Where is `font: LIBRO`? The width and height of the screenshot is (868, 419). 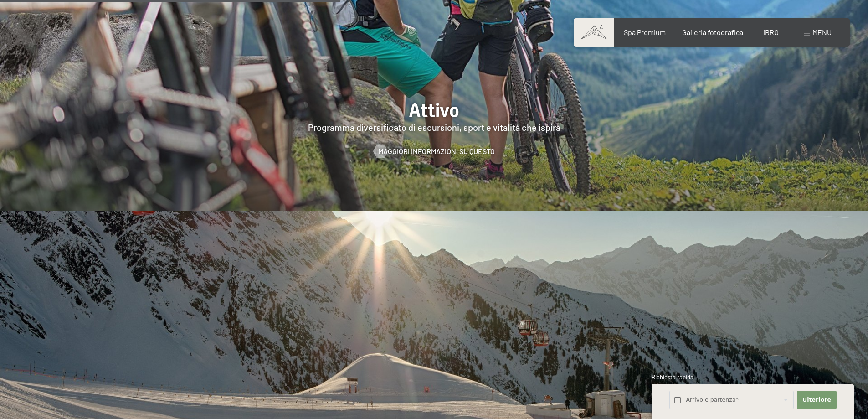
font: LIBRO is located at coordinates (768, 32).